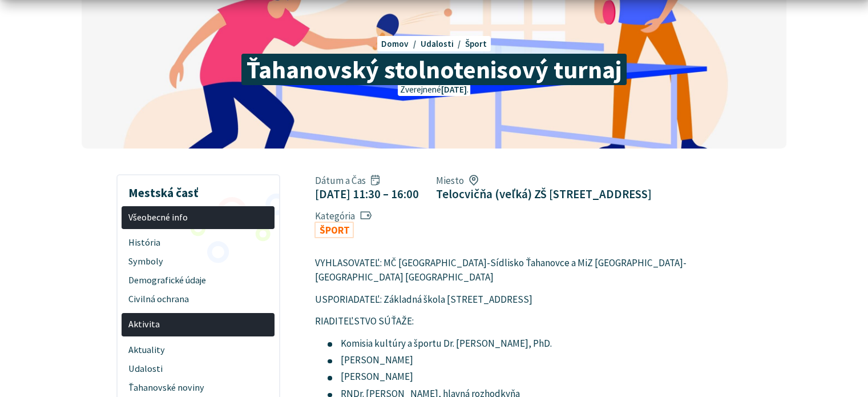 This screenshot has width=868, height=397. I want to click on span: Demografické údaje, so click(198, 281).